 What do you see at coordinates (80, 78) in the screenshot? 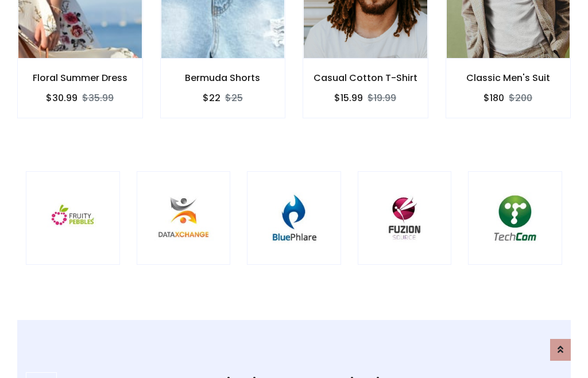
I see `h6: Floral Summer Dress` at bounding box center [80, 78].